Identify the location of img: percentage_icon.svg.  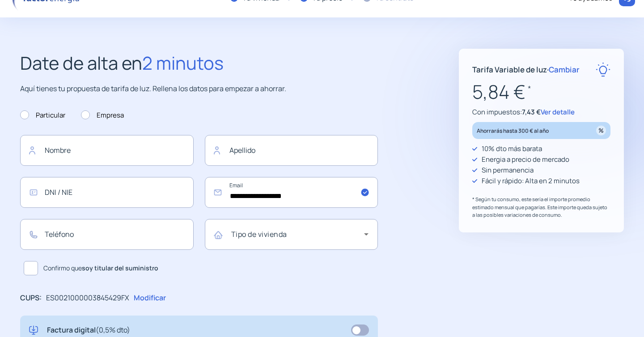
(601, 130).